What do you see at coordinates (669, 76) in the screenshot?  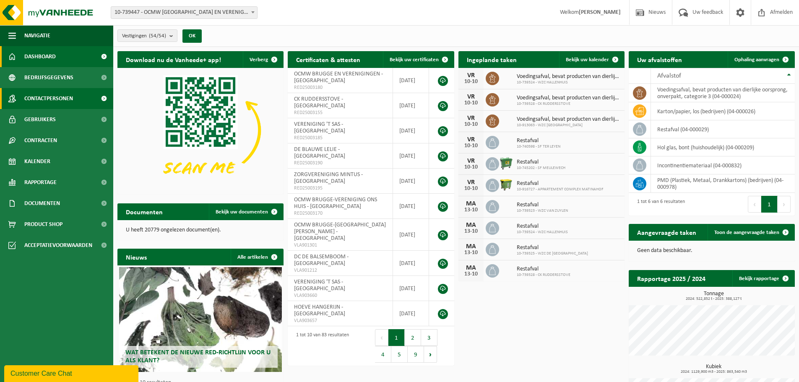 I see `span: Afvalstof` at bounding box center [669, 76].